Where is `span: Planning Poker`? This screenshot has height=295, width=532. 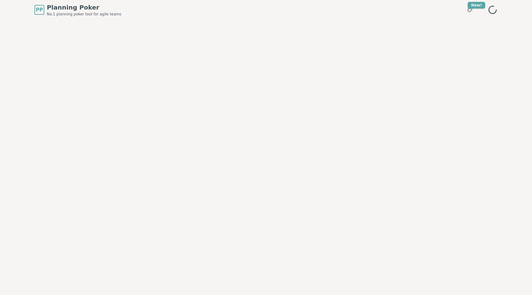 span: Planning Poker is located at coordinates (84, 7).